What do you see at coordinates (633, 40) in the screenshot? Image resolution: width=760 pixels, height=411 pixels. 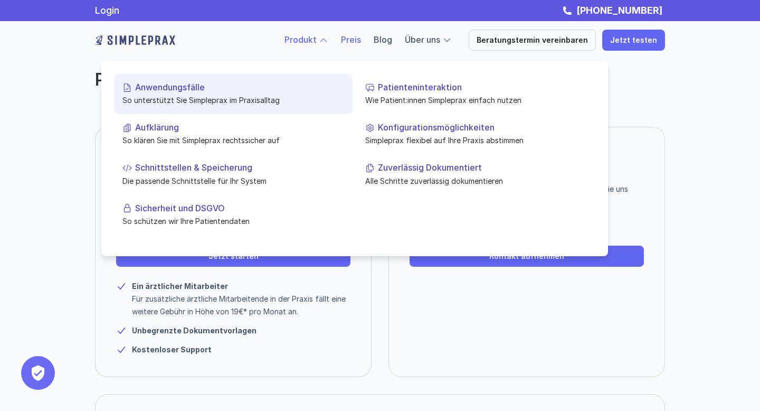 I see `p: Jetzt testen` at bounding box center [633, 40].